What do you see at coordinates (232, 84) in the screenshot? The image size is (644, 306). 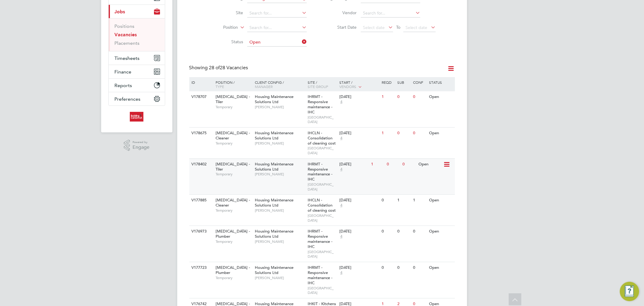 I see `div: Position /` at bounding box center [232, 84].